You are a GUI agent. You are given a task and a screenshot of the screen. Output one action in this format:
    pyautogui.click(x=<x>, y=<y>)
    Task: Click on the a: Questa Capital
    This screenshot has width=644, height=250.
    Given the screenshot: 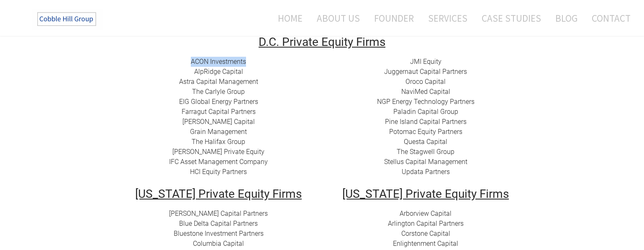 What is the action you would take?
    pyautogui.click(x=426, y=141)
    